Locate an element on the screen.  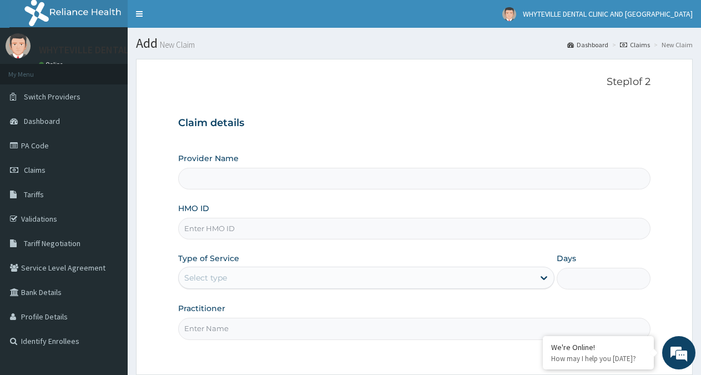
h3: Claim details is located at coordinates (414, 123).